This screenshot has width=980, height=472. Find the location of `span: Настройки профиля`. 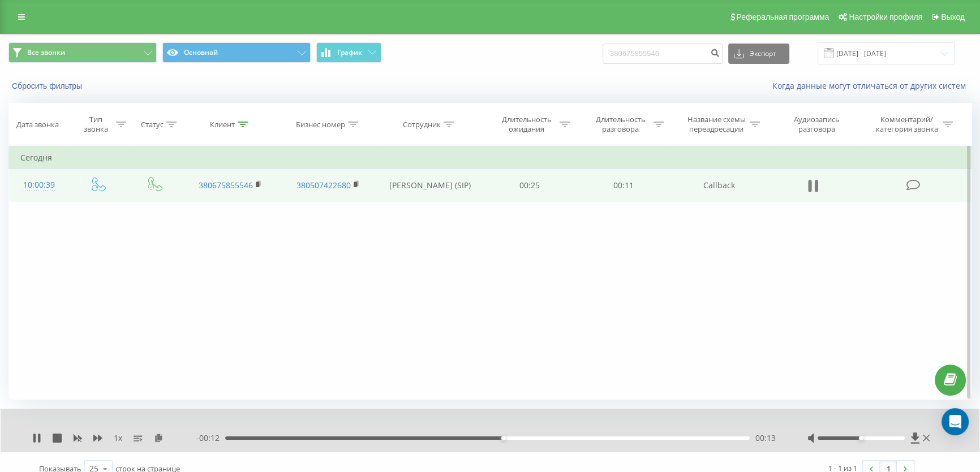

span: Настройки профиля is located at coordinates (885, 17).